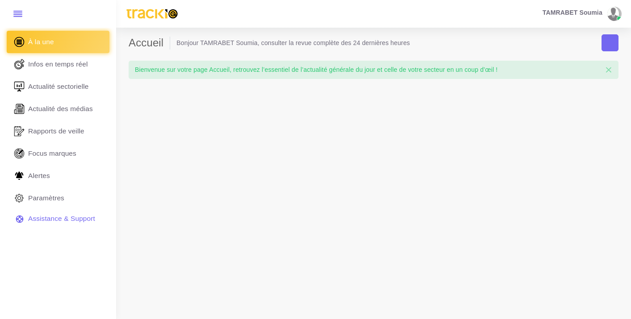 The image size is (631, 319). Describe the element at coordinates (149, 43) in the screenshot. I see `h2: Accueil` at that location.